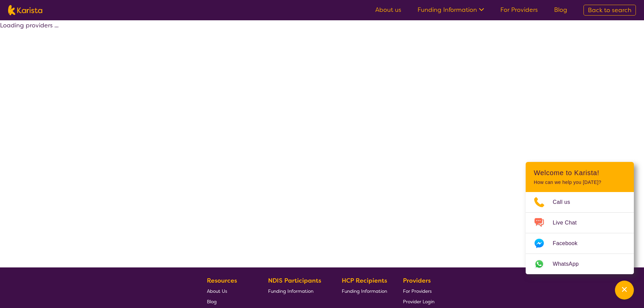  Describe the element at coordinates (566, 202) in the screenshot. I see `span: Call us` at that location.